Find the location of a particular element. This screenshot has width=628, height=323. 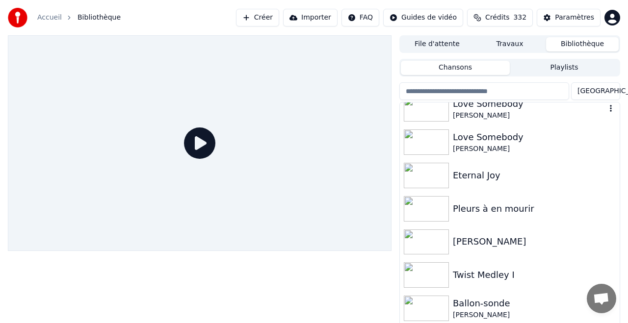

div: Ballon-sonde is located at coordinates (534, 303).